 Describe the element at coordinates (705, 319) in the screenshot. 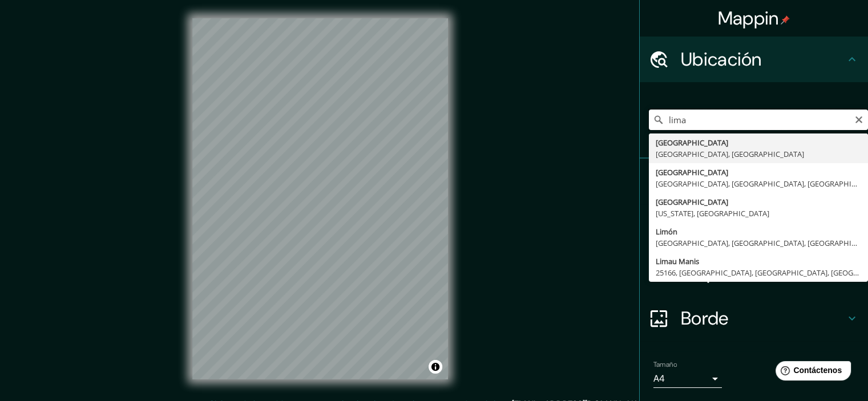

I see `font: Borde` at that location.